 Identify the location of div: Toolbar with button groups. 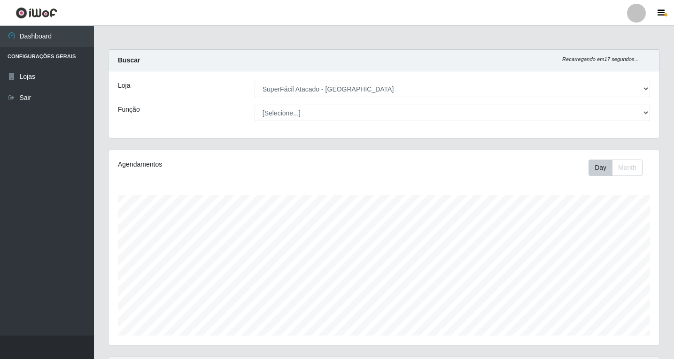
(619, 168).